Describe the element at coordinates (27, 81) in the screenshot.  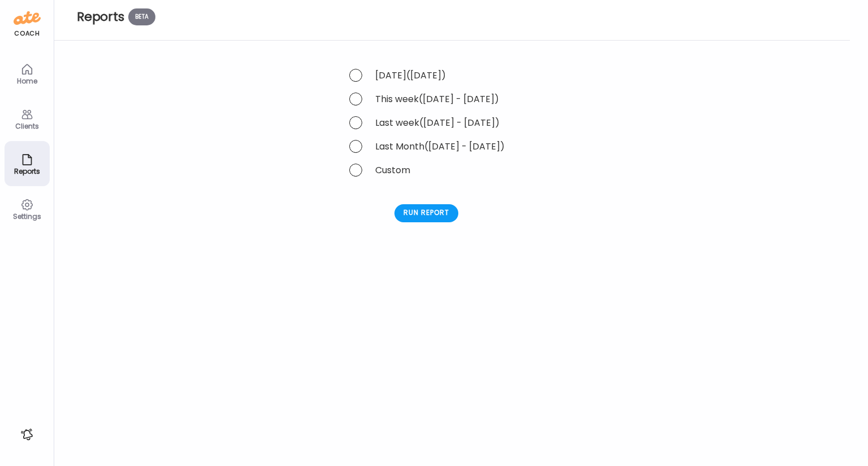
I see `div: Home` at that location.